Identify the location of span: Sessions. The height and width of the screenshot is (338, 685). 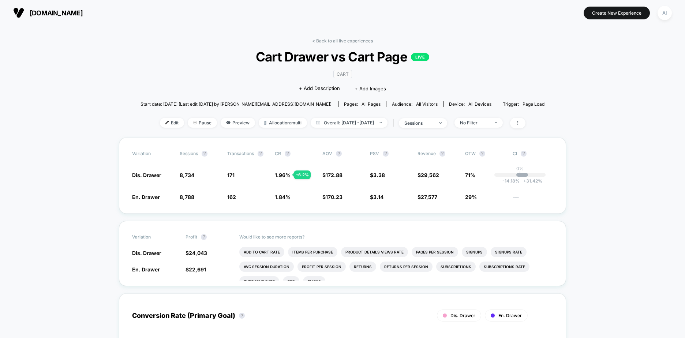
(189, 153).